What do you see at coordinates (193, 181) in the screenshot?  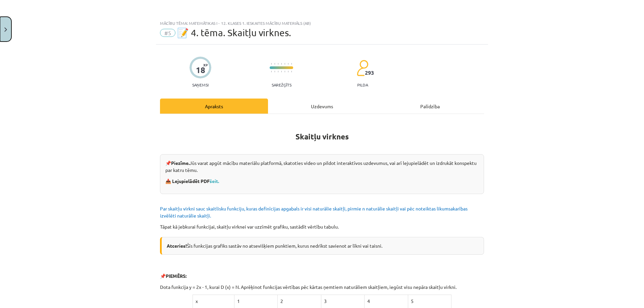 I see `strong: 📥 Lejupielādēt PDF` at bounding box center [193, 181].